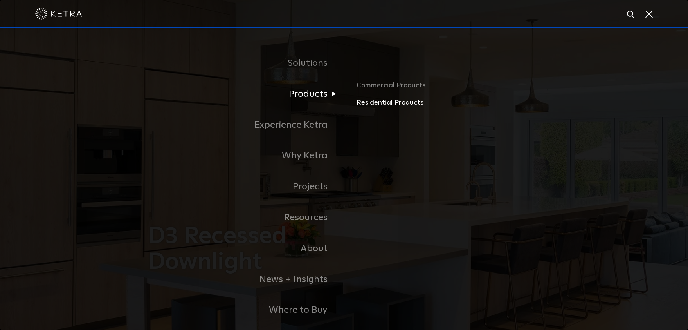 This screenshot has height=330, width=688. What do you see at coordinates (59, 14) in the screenshot?
I see `img: ketra-logo-2019-white` at bounding box center [59, 14].